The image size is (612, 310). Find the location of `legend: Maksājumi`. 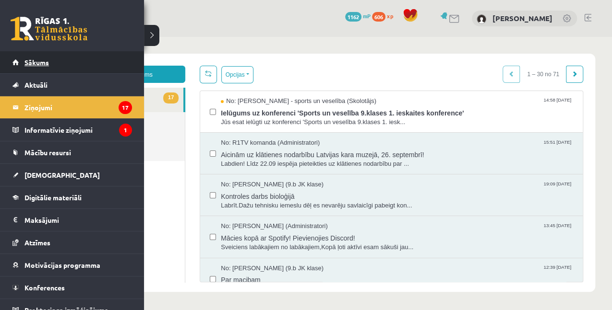

legend: Maksājumi is located at coordinates (78, 220).